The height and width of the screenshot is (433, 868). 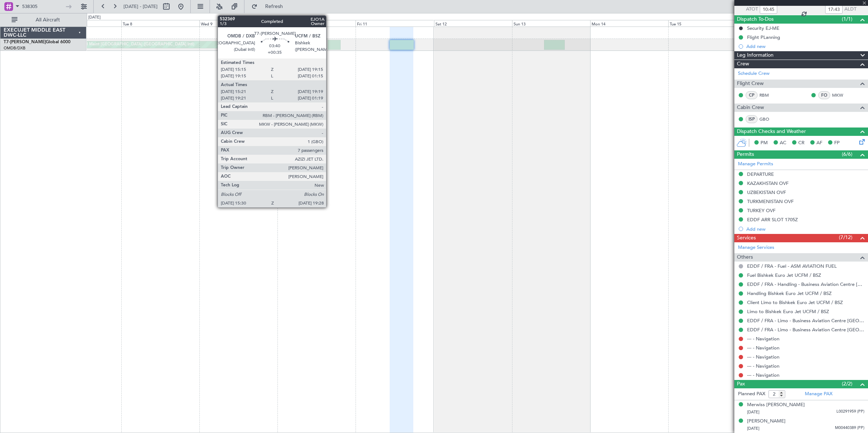 What do you see at coordinates (274, 6) in the screenshot?
I see `span: Refresh` at bounding box center [274, 6].